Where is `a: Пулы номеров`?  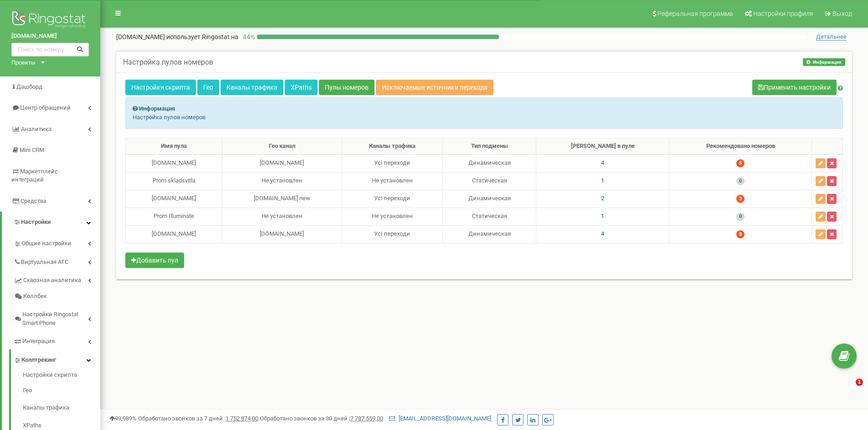 a: Пулы номеров is located at coordinates (347, 87).